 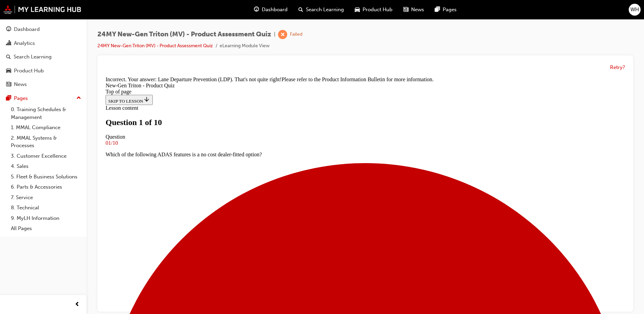 I want to click on div: Search Learning, so click(x=33, y=57).